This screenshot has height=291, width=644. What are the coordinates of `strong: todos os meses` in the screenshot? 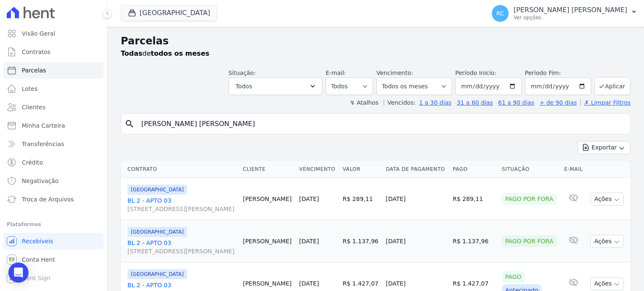 It's located at (181, 53).